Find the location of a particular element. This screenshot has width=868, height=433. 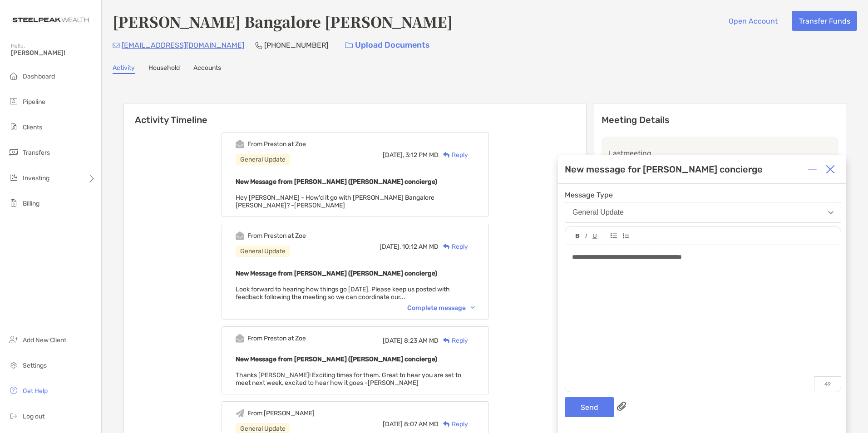

h6: Activity Timeline is located at coordinates (355, 114).